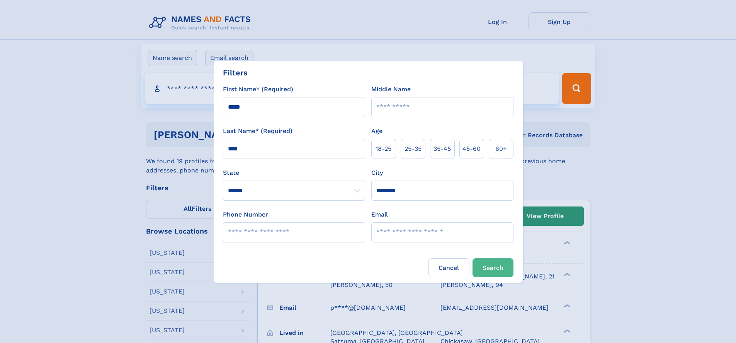  Describe the element at coordinates (442, 149) in the screenshot. I see `span: 35‑45` at that location.